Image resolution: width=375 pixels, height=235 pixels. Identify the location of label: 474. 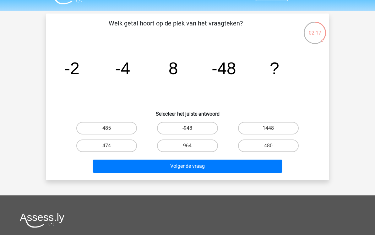
(107, 146).